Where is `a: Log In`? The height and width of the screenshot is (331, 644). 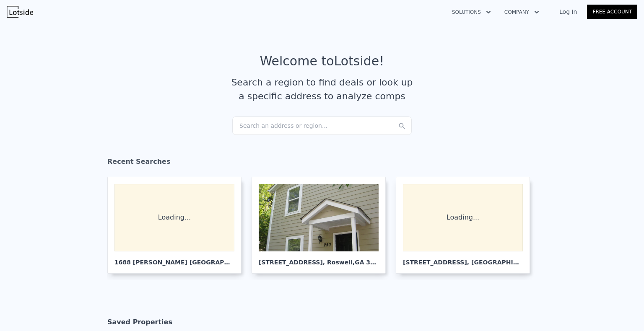
a: Log In is located at coordinates (568, 12).